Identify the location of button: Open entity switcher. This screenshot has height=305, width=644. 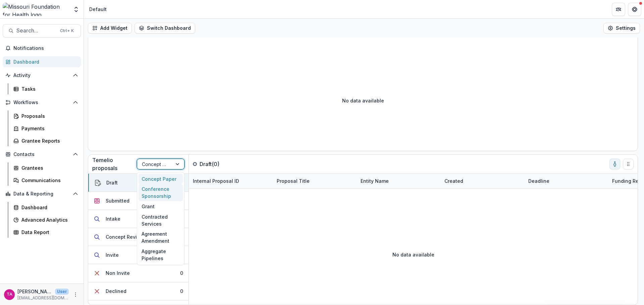
(76, 9).